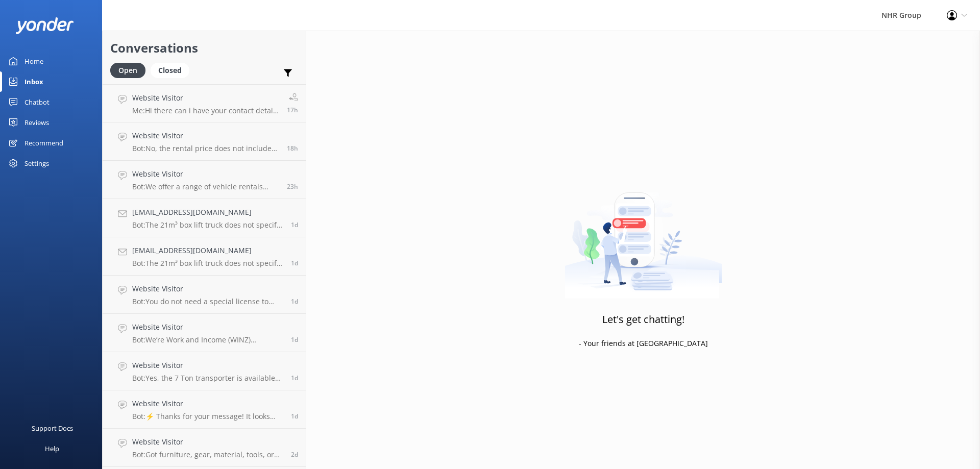 The width and height of the screenshot is (980, 469). What do you see at coordinates (172, 70) in the screenshot?
I see `a: Closed` at bounding box center [172, 70].